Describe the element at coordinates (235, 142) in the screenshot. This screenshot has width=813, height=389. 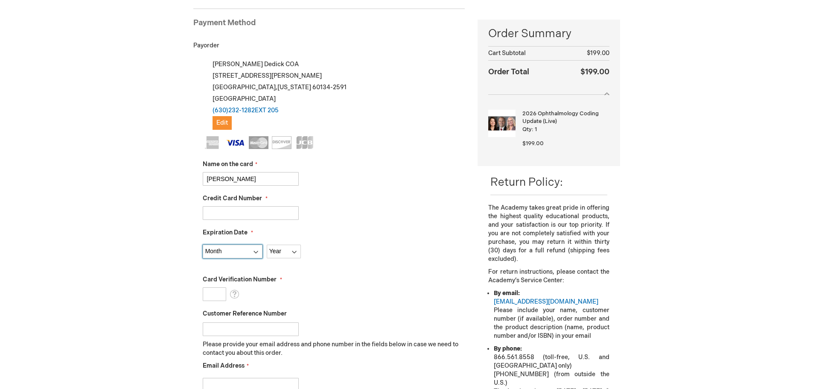
I see `img: Visa` at that location.